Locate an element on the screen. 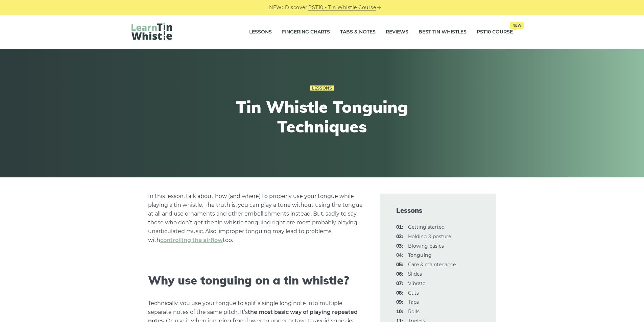 This screenshot has height=322, width=644. a: Reviews is located at coordinates (397, 32).